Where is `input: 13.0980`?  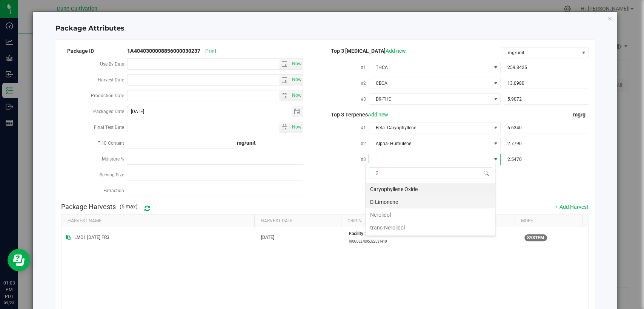
input: 13.0980 is located at coordinates (546, 83).